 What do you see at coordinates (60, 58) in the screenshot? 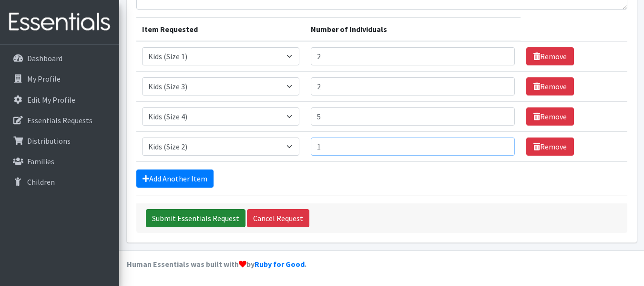
I see `a: Dashboard` at bounding box center [60, 58].